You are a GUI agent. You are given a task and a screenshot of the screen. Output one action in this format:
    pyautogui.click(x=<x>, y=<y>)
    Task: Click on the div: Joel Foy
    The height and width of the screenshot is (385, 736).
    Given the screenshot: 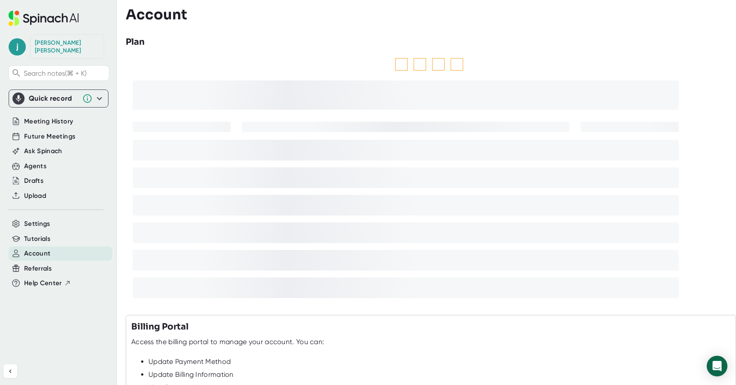 What is the action you would take?
    pyautogui.click(x=67, y=46)
    